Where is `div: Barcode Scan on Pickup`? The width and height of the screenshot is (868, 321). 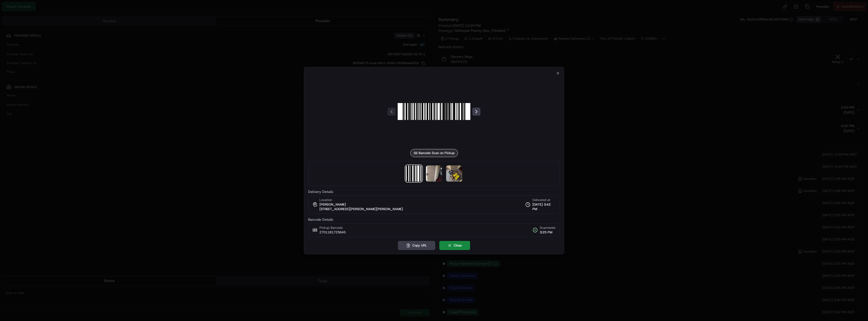 div: Barcode Scan on Pickup is located at coordinates (434, 153).